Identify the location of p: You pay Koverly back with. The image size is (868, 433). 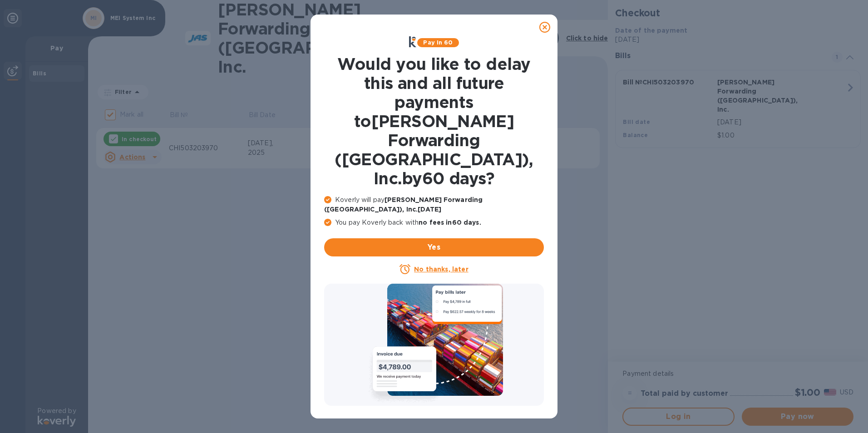
(434, 223).